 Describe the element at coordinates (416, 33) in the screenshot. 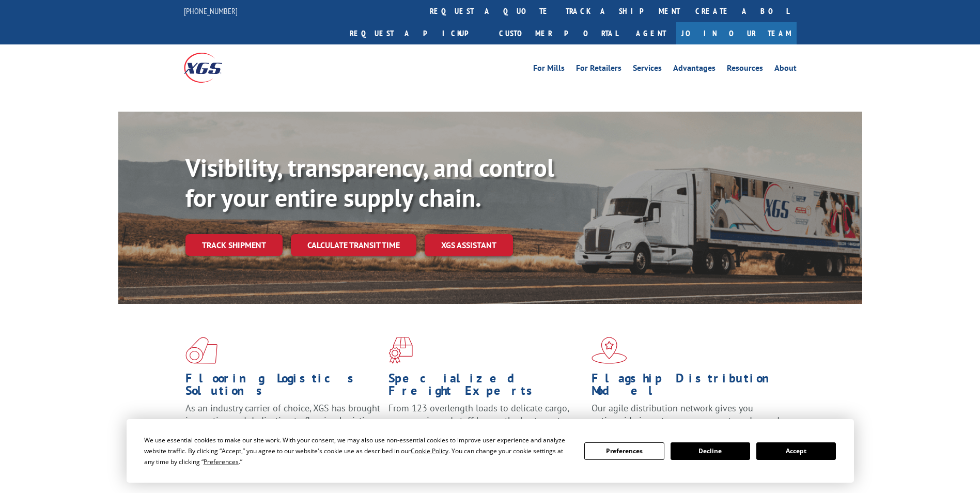

I see `a: Request a pickup` at that location.